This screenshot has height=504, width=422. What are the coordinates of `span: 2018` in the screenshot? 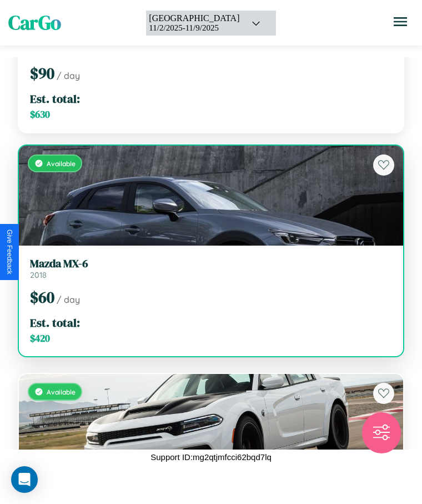 It's located at (38, 275).